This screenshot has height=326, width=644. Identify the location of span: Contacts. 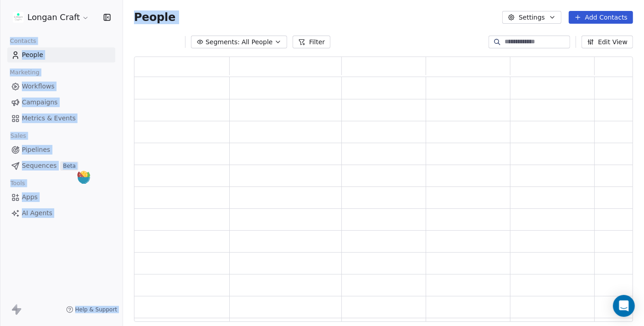
(23, 41).